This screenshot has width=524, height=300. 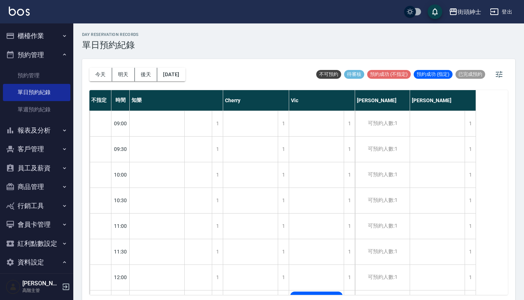 I want to click on span: 不可預約, so click(x=329, y=74).